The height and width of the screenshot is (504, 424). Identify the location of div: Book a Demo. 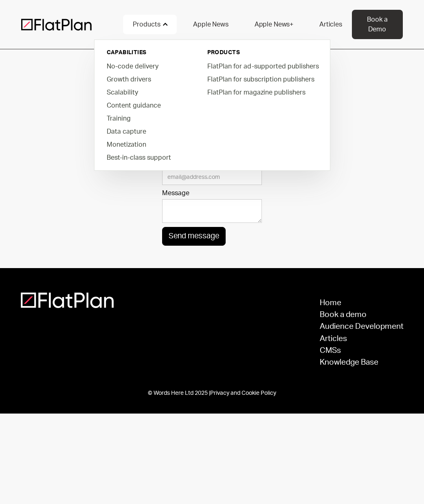
(377, 24).